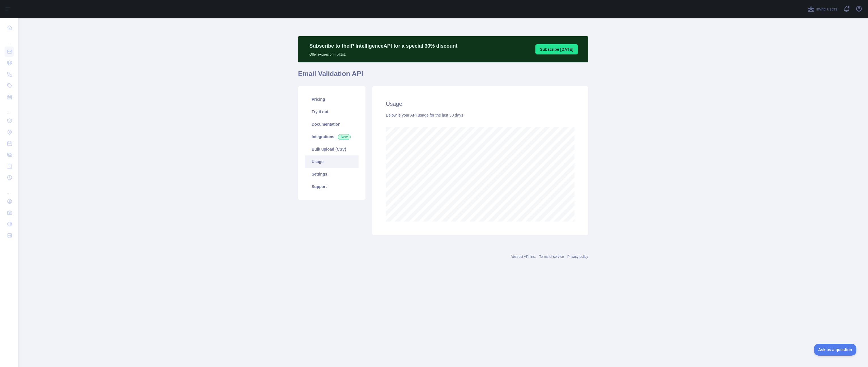 The height and width of the screenshot is (367, 868). I want to click on a: Integrations New, so click(331, 136).